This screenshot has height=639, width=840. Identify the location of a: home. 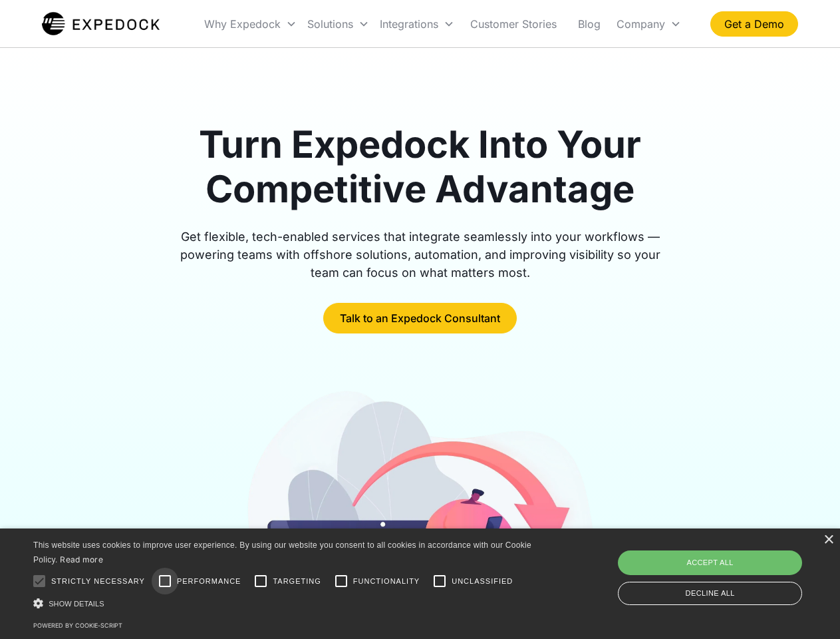
(101, 24).